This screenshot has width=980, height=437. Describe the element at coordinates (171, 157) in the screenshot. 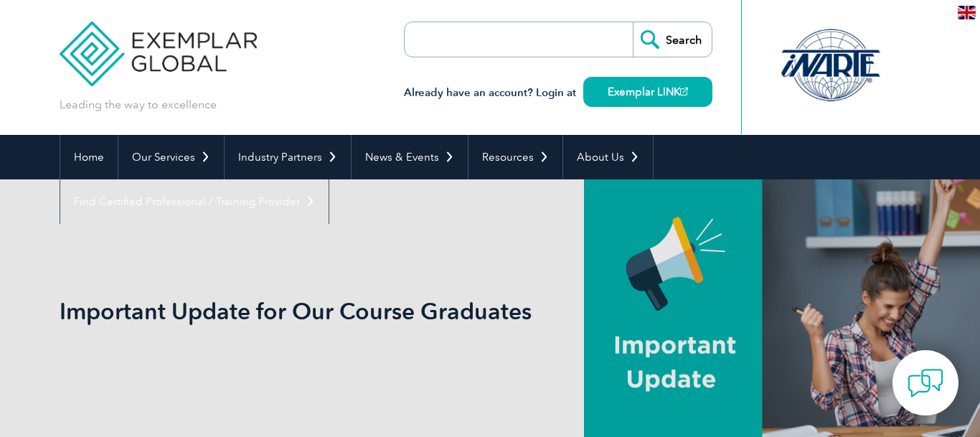

I see `a: Our Services` at that location.